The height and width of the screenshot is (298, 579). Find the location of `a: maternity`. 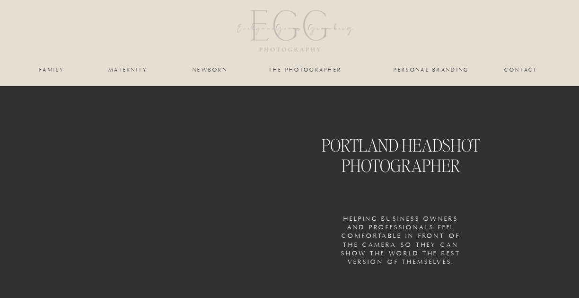

a: maternity is located at coordinates (128, 70).